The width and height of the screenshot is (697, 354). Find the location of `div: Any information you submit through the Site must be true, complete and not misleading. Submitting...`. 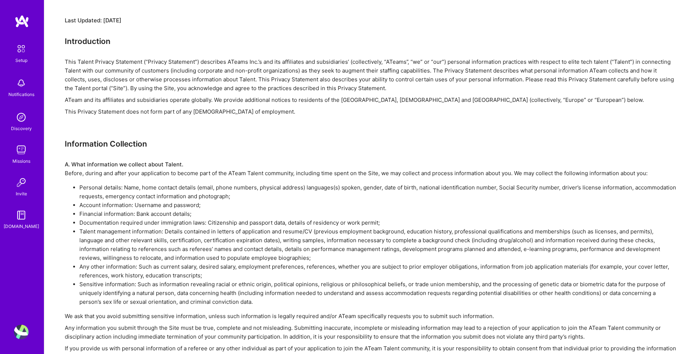

div: Any information you submit through the Site must be true, complete and not misleading. Submitting... is located at coordinates (371, 332).